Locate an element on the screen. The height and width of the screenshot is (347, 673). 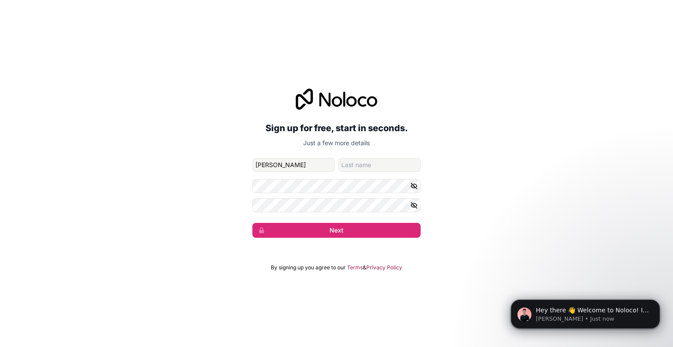
h2: Sign up for free, start in seconds. is located at coordinates (337, 128).